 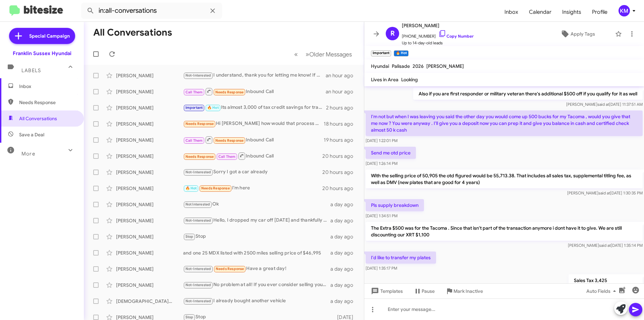 I want to click on span: Not Interested, so click(x=198, y=204).